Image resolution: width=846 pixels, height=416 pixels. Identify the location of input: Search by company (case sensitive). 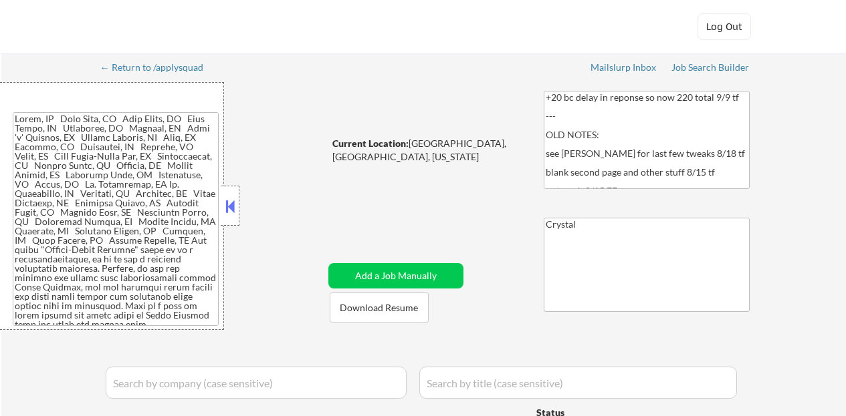
(256, 383).